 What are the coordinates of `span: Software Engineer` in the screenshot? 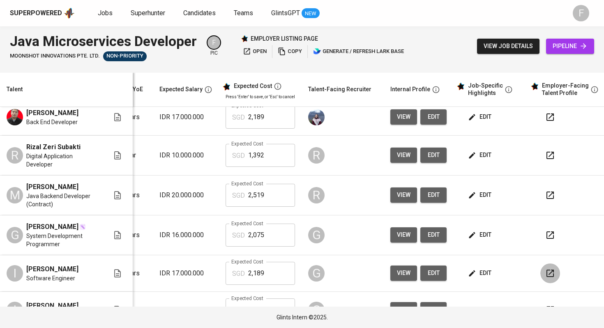 It's located at (51, 278).